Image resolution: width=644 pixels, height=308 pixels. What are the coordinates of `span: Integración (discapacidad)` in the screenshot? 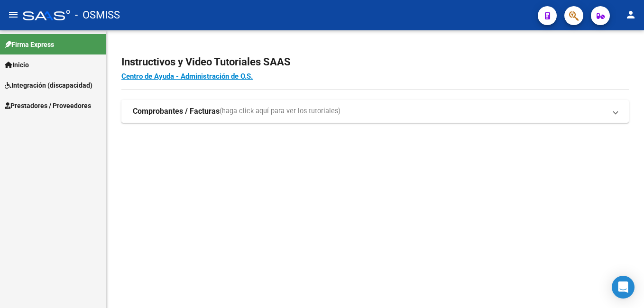 It's located at (48, 85).